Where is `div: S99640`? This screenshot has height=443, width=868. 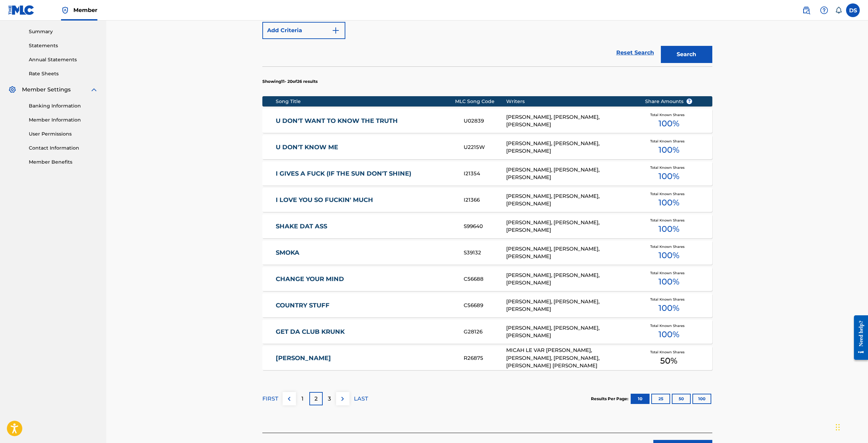
div: S99640 is located at coordinates (485, 226).